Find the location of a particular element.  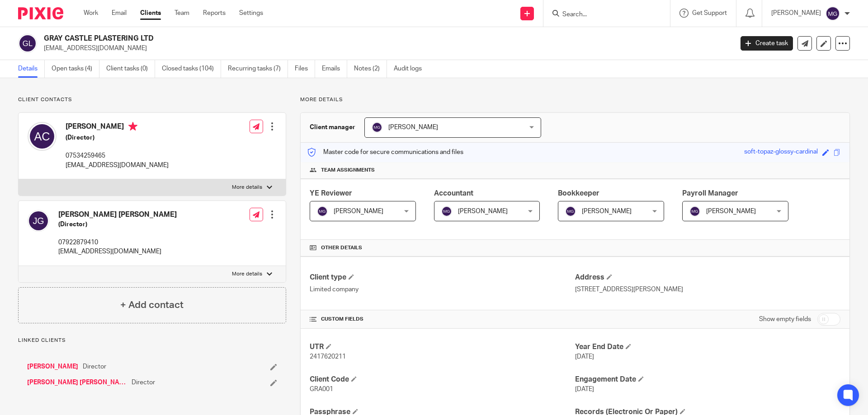

h4: Engagement Date is located at coordinates (708, 380).